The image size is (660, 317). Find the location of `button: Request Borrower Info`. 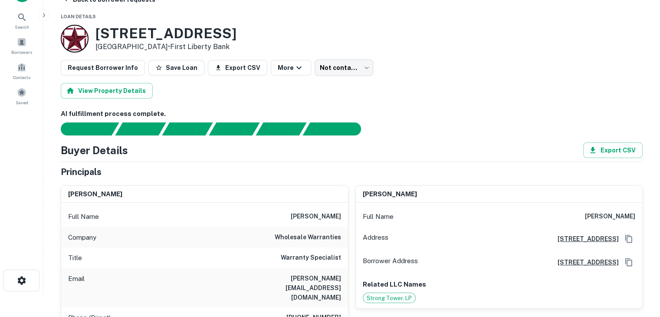

button: Request Borrower Info is located at coordinates (103, 68).